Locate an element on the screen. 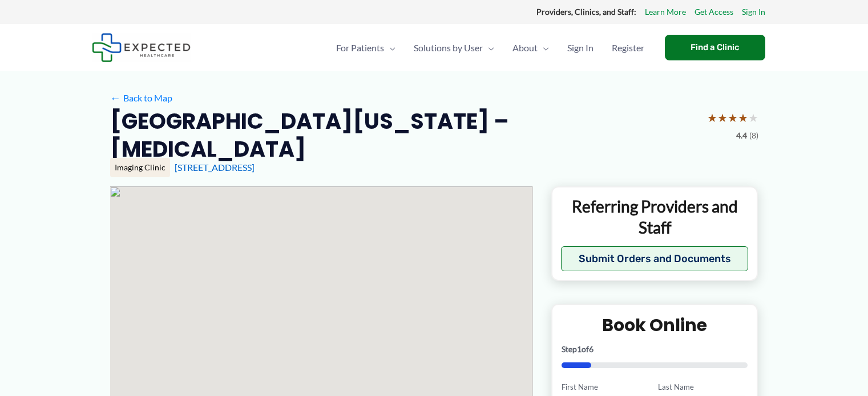  span: Register is located at coordinates (628, 48).